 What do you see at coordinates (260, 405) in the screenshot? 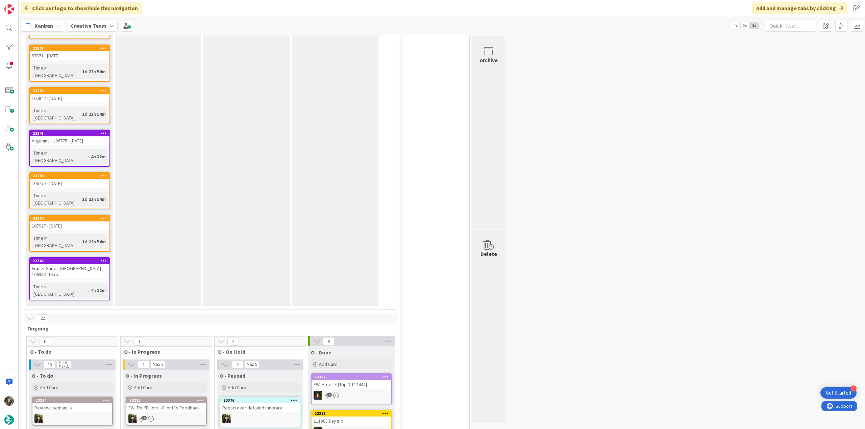
I see `div: 23376Reescrever detailed itinerary` at bounding box center [260, 405].